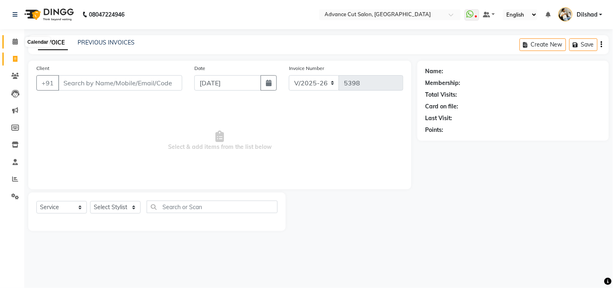 The height and width of the screenshot is (288, 613). What do you see at coordinates (443, 83) in the screenshot?
I see `div: Membership:` at bounding box center [443, 83].